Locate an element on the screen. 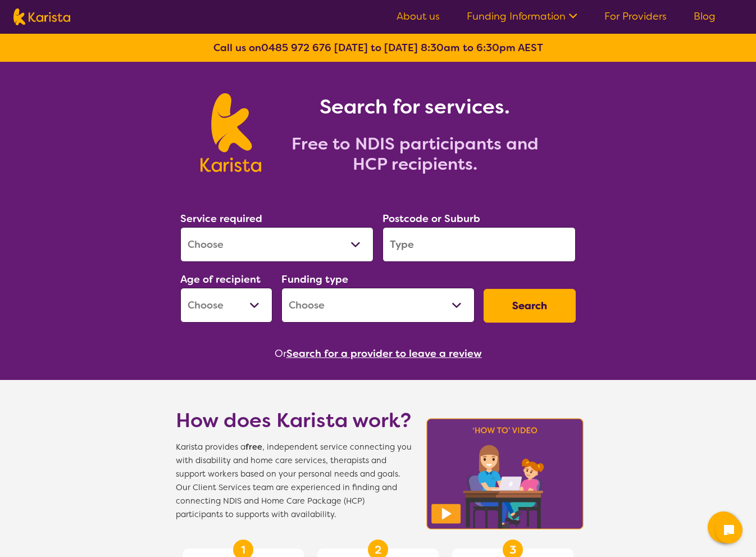  a: Blog is located at coordinates (704, 16).